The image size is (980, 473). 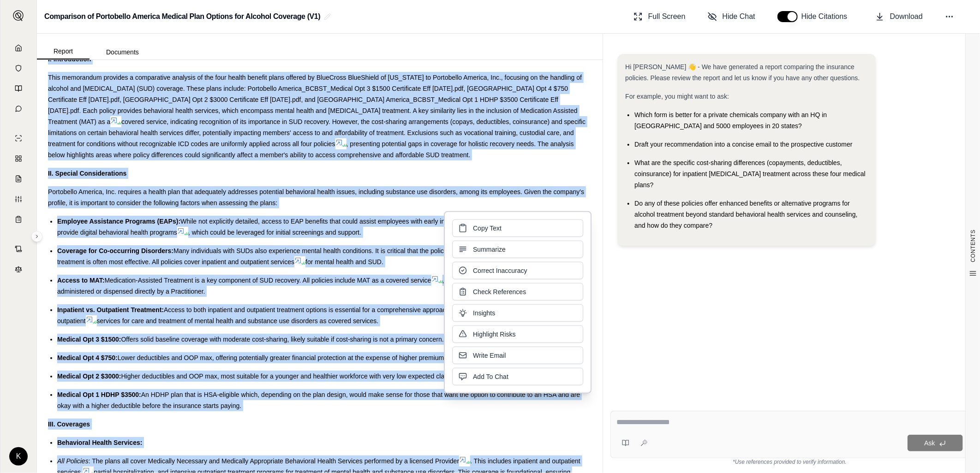 What do you see at coordinates (311, 149) in the screenshot?
I see `span: , presenting potential gaps in coverage for holistic recovery needs. The analysis below highlight...` at bounding box center [311, 149].